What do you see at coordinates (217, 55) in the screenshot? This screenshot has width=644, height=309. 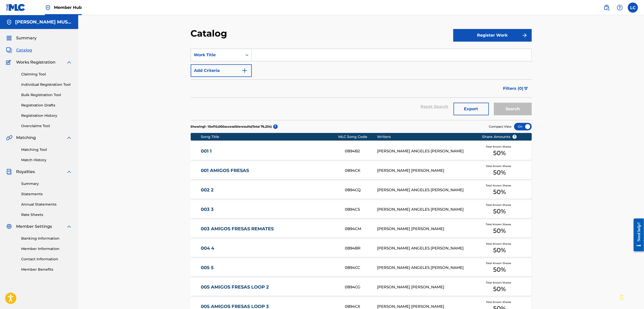 I see `div: Work Title` at bounding box center [217, 55].